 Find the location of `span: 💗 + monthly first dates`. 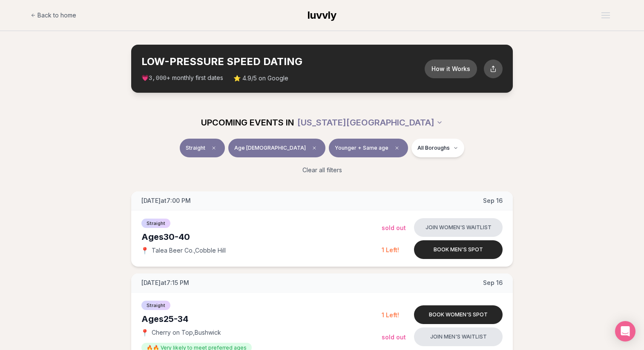

span: 💗 + monthly first dates is located at coordinates (182, 78).